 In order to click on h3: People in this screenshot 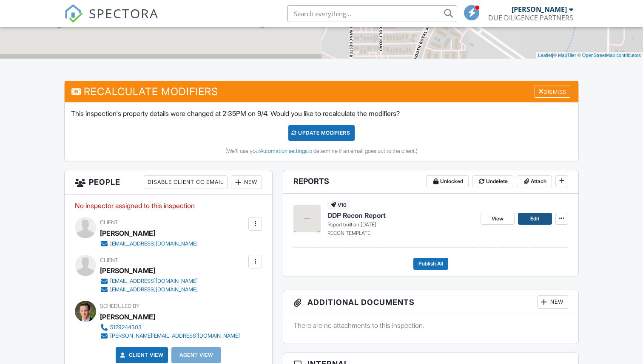, I will do `click(168, 183)`.